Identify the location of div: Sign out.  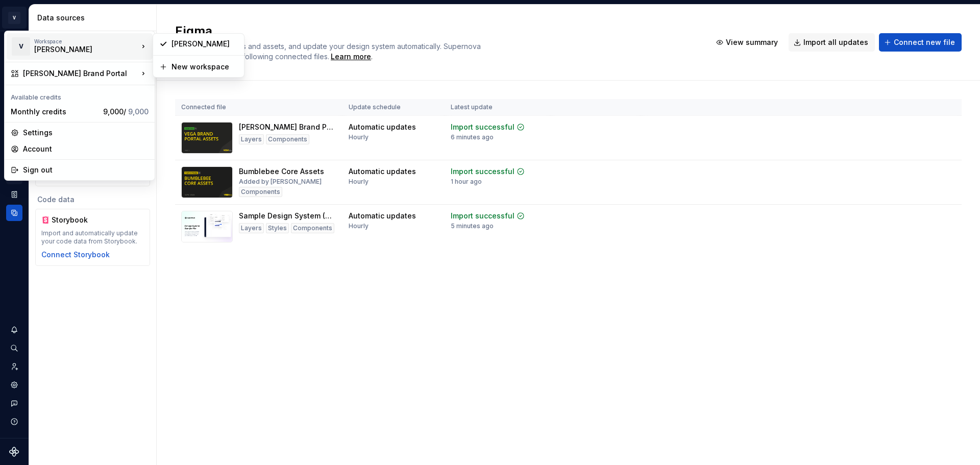
(86, 170).